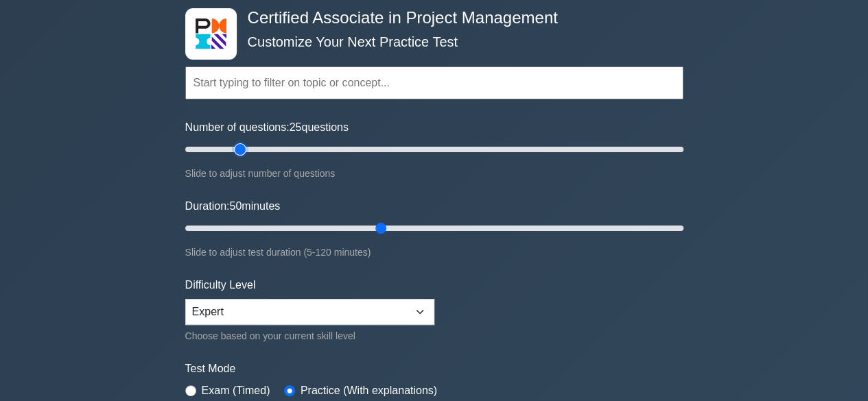  What do you see at coordinates (235, 205) in the screenshot?
I see `span: 50` at bounding box center [235, 205].